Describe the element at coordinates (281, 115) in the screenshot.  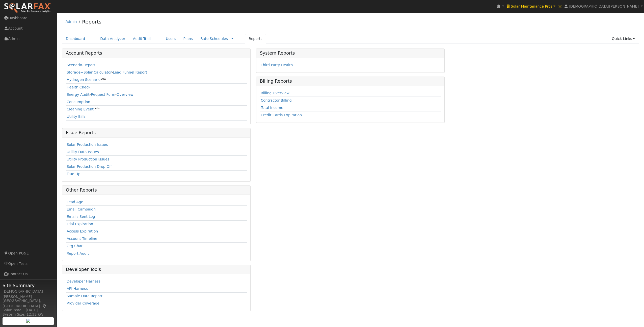
I see `a: Credit Cards Expiration` at that location.